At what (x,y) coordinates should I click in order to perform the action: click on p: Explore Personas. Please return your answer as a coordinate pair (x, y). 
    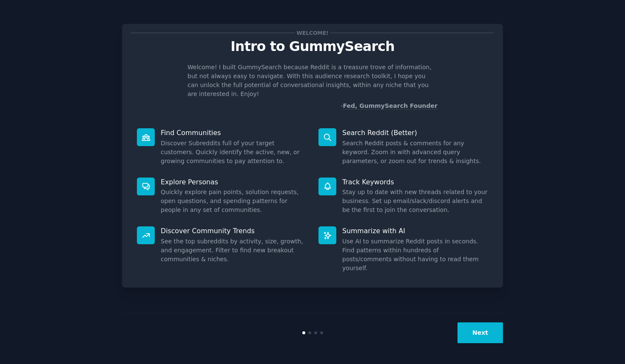
    Looking at the image, I should click on (234, 182).